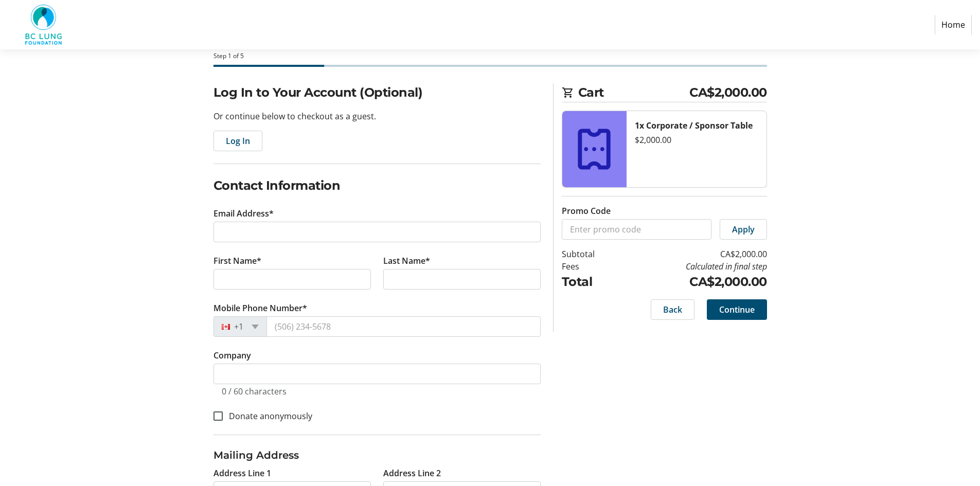 The height and width of the screenshot is (486, 980). What do you see at coordinates (244, 214) in the screenshot?
I see `label: Email Address*` at bounding box center [244, 214].